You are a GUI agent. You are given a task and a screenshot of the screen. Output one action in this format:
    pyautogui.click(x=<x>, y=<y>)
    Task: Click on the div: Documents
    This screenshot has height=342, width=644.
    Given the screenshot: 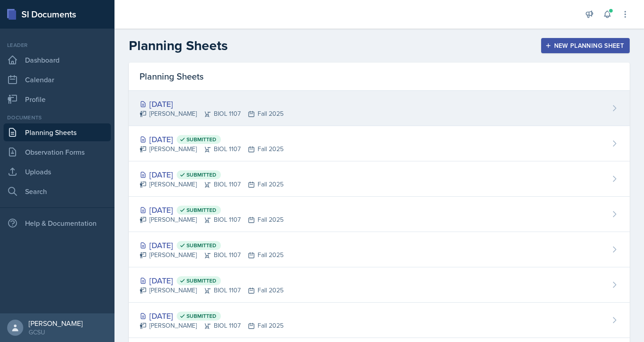 What is the action you would take?
    pyautogui.click(x=57, y=118)
    